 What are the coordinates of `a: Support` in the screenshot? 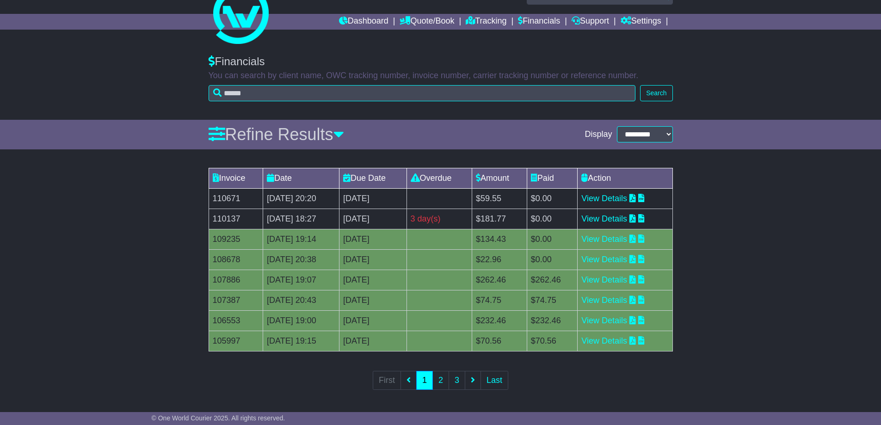 It's located at (590, 22).